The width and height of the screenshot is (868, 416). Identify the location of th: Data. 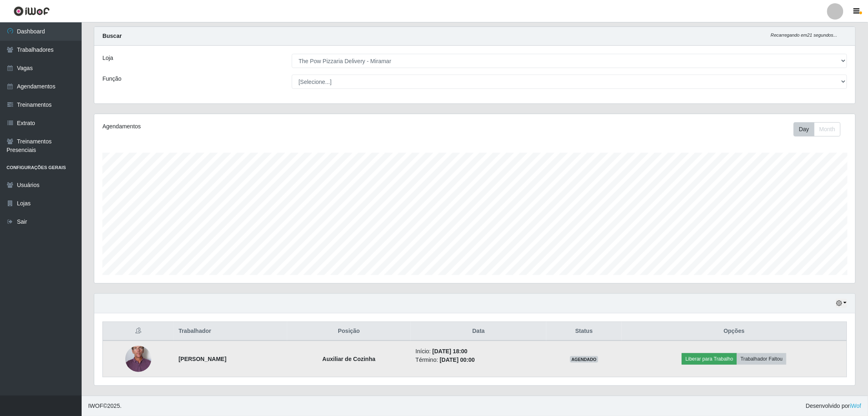
(478, 332).